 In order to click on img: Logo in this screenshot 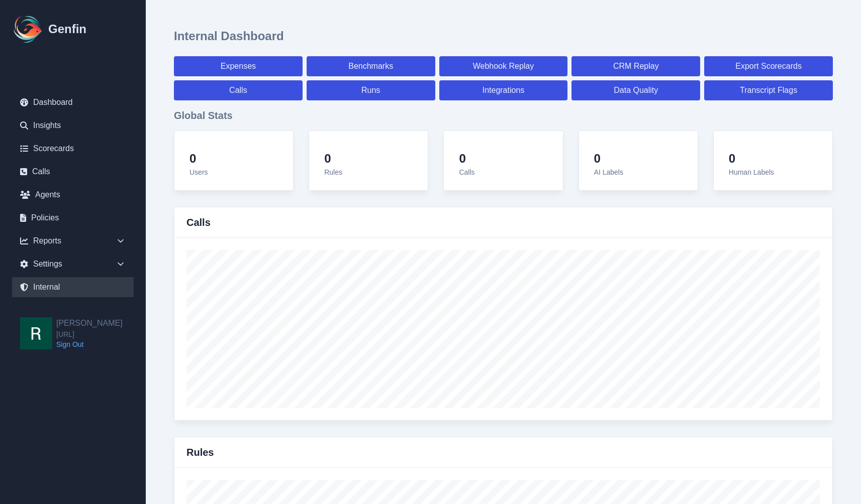, I will do `click(28, 29)`.